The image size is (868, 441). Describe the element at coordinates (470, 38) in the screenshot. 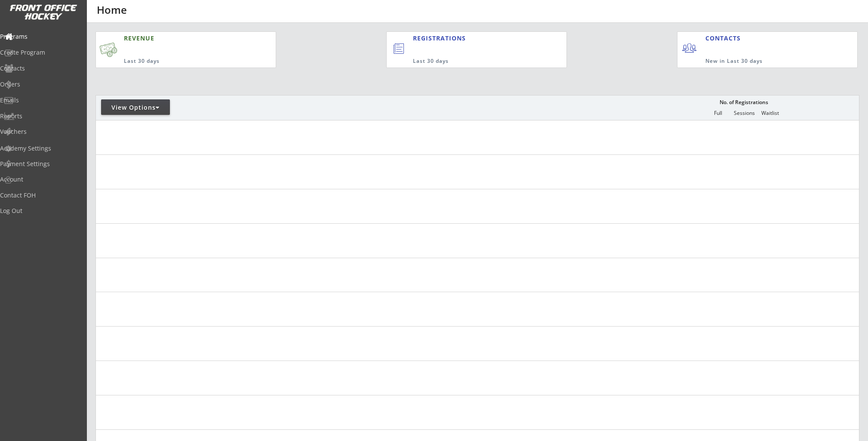

I see `div: REGISTRATIONS` at that location.